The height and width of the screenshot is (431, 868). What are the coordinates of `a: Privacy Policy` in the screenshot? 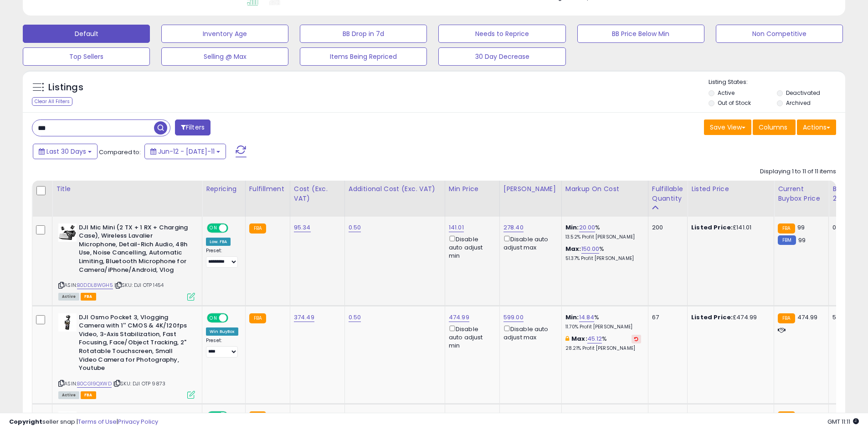 It's located at (138, 421).